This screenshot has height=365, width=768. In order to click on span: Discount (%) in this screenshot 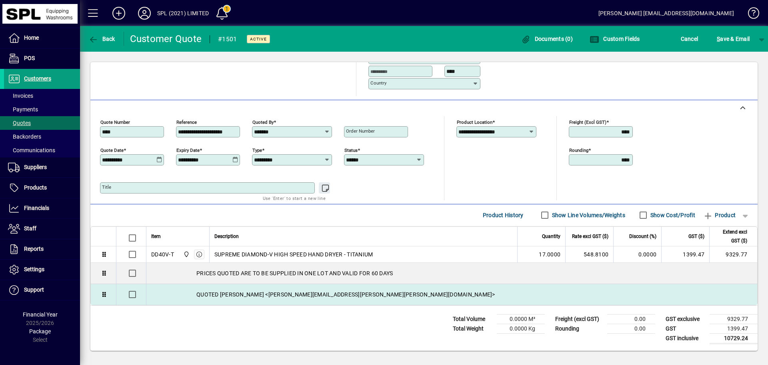, I will do `click(643, 236)`.